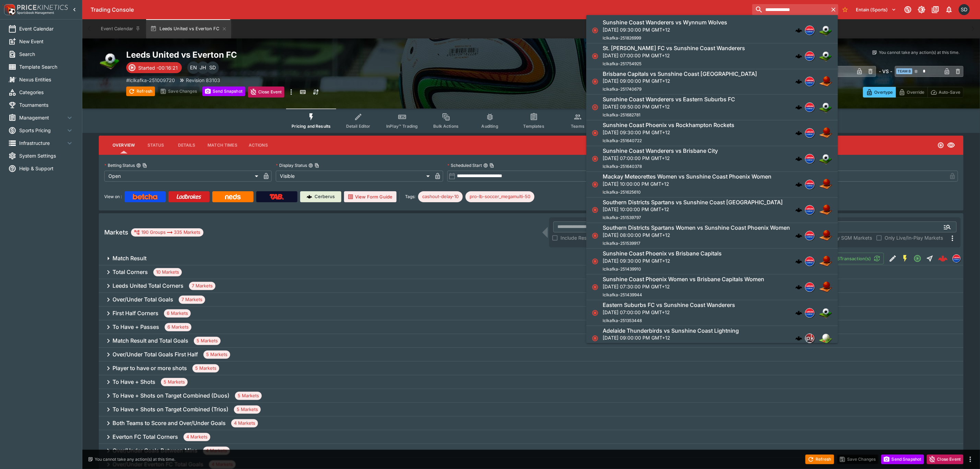 The height and width of the screenshot is (469, 980). Describe the element at coordinates (964, 10) in the screenshot. I see `div: Scott Dowdall` at that location.